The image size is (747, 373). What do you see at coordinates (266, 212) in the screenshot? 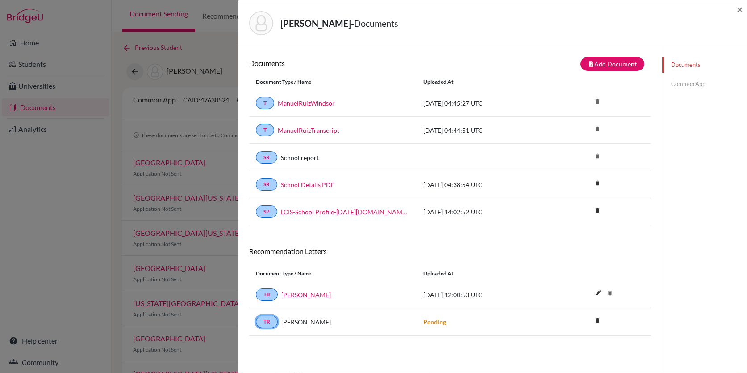
I see `a: SP` at bounding box center [266, 212].